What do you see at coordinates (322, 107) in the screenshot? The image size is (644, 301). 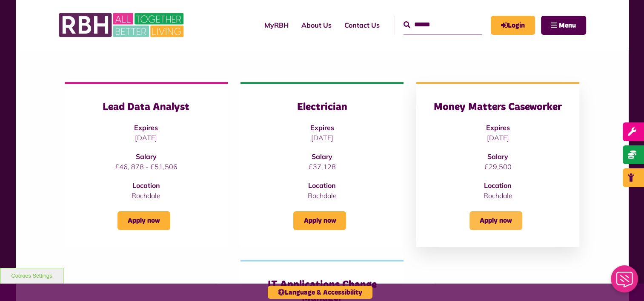 I see `h3: Electrician` at bounding box center [322, 107].